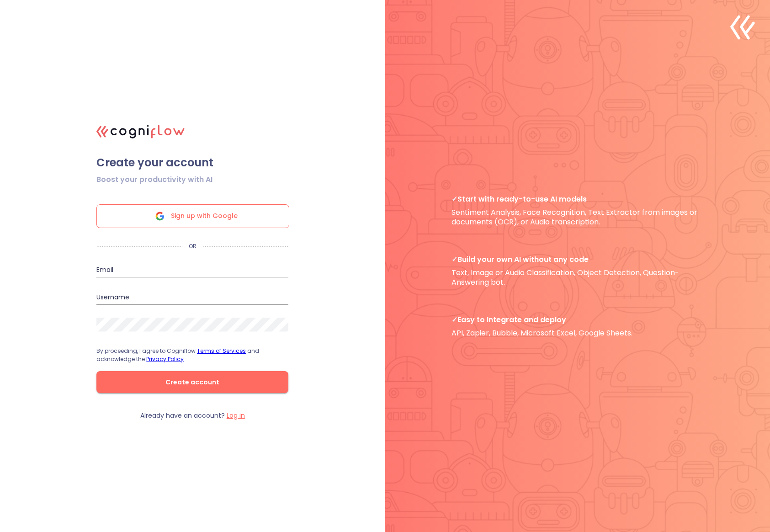  I want to click on span: Easy to Integrate and deploy, so click(578, 320).